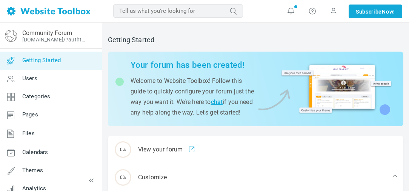  Describe the element at coordinates (35, 152) in the screenshot. I see `span: Calendars` at that location.